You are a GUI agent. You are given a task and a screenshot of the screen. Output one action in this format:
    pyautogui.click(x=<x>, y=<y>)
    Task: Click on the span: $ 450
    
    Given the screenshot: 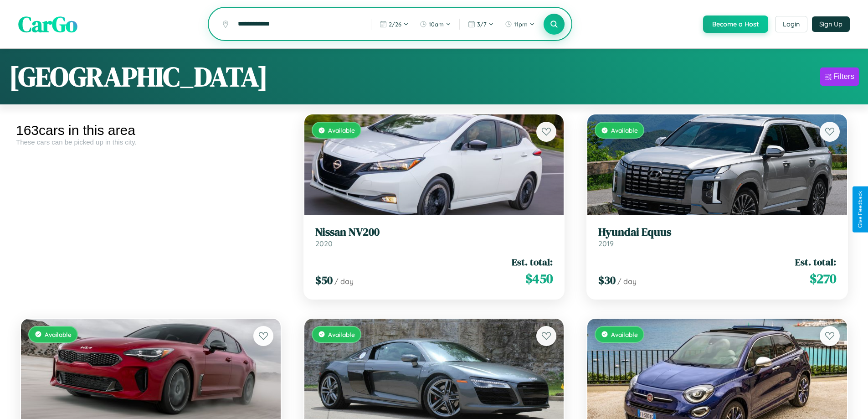 What is the action you would take?
    pyautogui.click(x=539, y=279)
    